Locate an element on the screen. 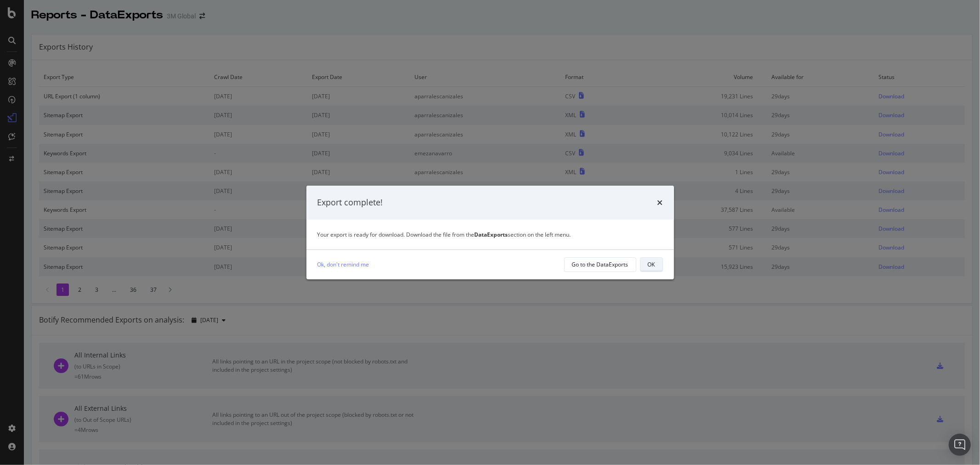  div: times is located at coordinates (660, 202).